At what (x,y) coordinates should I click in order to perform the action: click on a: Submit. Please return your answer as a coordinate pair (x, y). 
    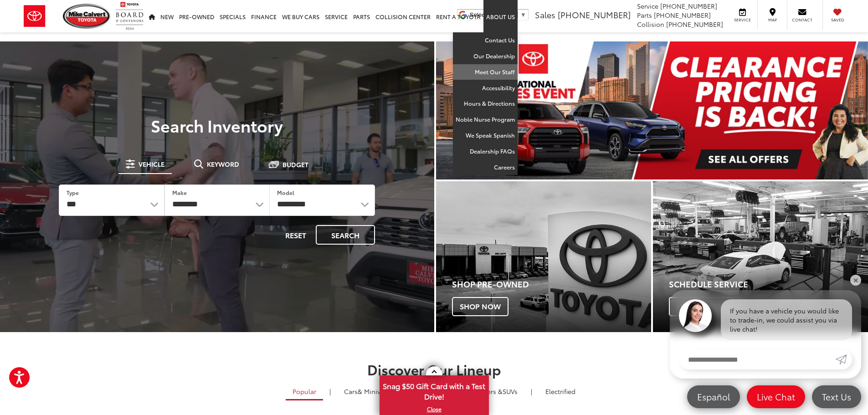
    Looking at the image, I should click on (844, 360).